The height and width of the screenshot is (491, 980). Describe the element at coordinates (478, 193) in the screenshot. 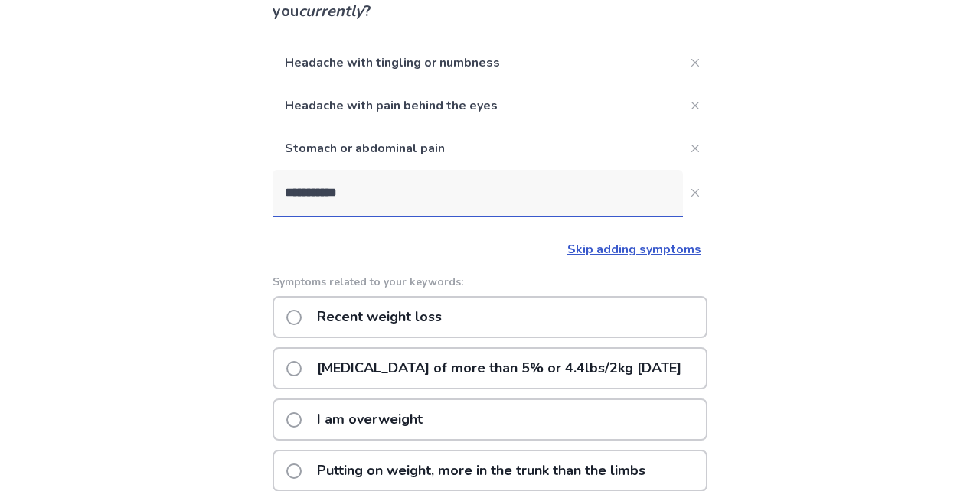

I see `input: Close` at that location.